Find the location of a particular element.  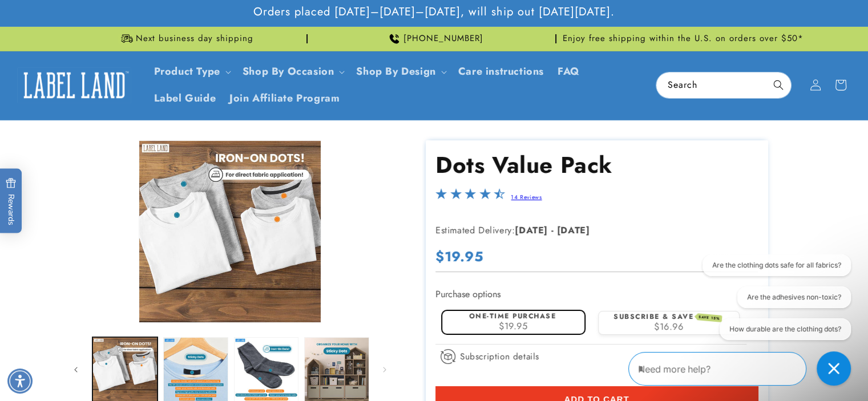

span: $16.96 is located at coordinates (669, 326).